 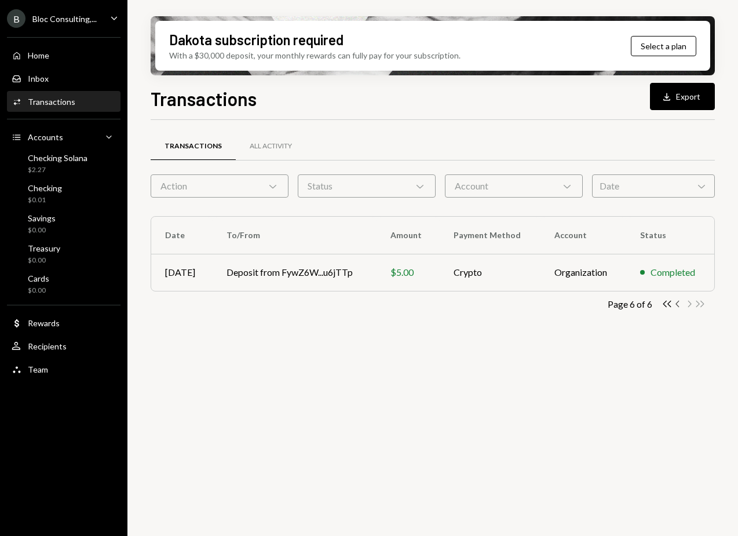 What do you see at coordinates (256, 39) in the screenshot?
I see `div: Dakota subscription required` at bounding box center [256, 39].